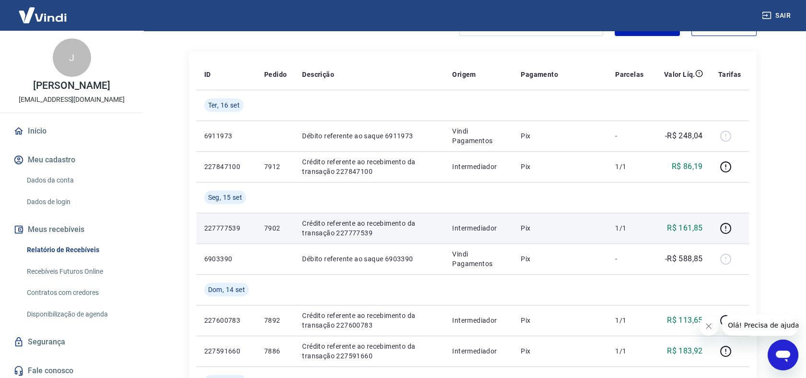 This screenshot has height=378, width=806. I want to click on p: -R$ 248,04, so click(684, 136).